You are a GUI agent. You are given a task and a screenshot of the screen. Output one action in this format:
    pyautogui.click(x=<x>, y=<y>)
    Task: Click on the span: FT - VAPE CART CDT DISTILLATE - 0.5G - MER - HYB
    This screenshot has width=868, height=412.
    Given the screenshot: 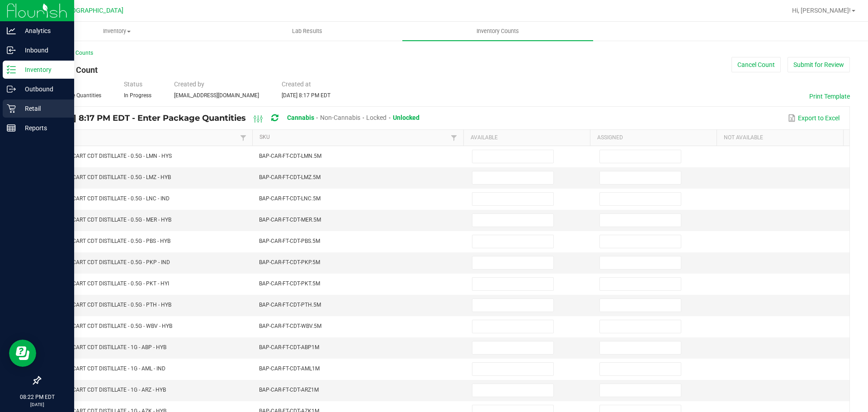 What is the action you would take?
    pyautogui.click(x=109, y=220)
    